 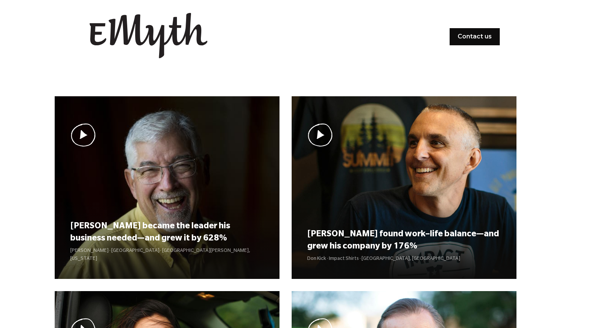 I want to click on a: Contact us, so click(x=475, y=36).